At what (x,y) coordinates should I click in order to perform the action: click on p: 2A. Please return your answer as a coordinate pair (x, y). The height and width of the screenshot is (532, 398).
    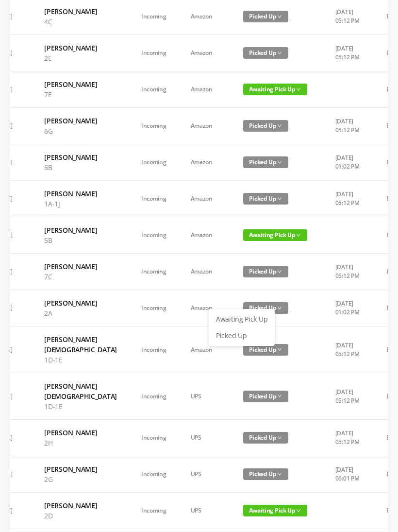
    Looking at the image, I should click on (80, 313).